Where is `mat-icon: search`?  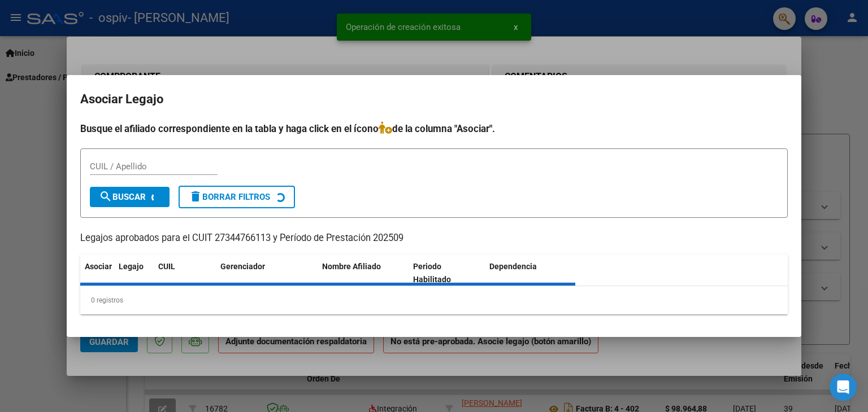
mat-icon: search is located at coordinates (105, 196).